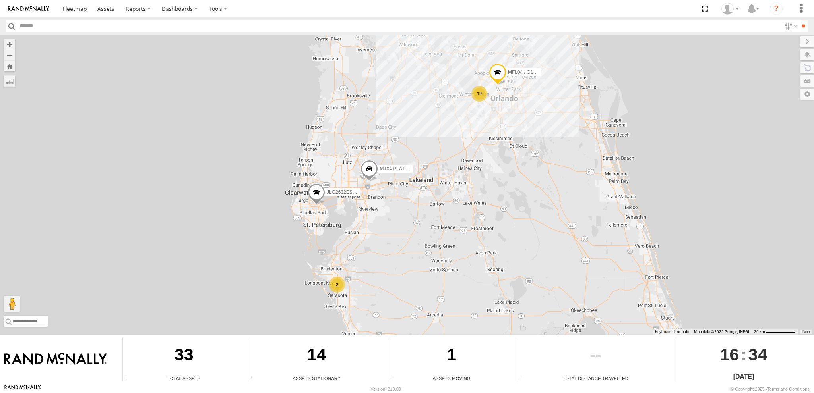 The image size is (814, 393). I want to click on div: Total Distance Travelled, so click(595, 378).